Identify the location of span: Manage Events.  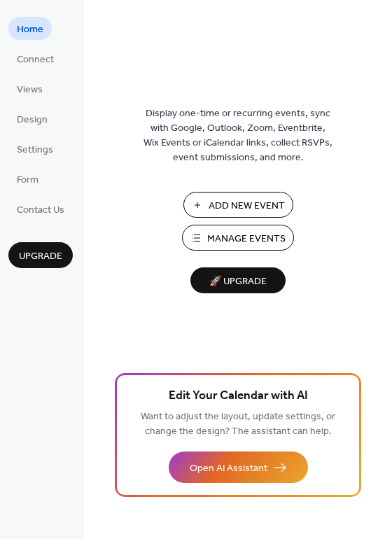
(246, 239).